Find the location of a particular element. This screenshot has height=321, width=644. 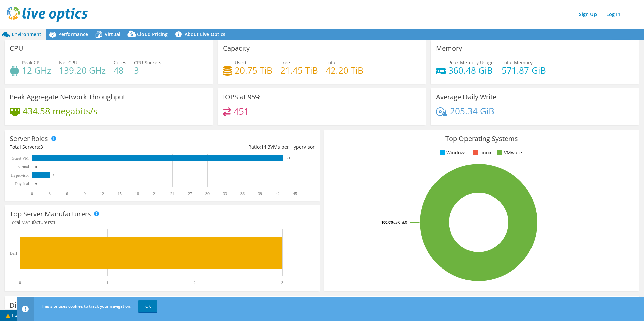

span: 14.3 is located at coordinates (266, 147).